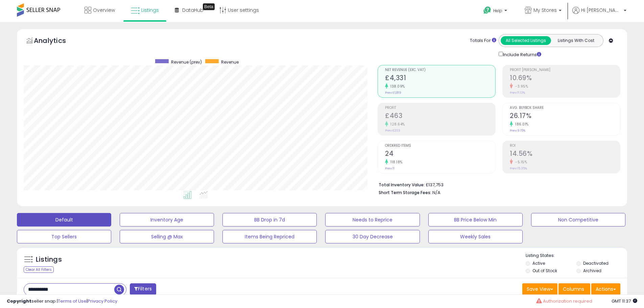  Describe the element at coordinates (476, 237) in the screenshot. I see `button: Weekly Sales` at that location.